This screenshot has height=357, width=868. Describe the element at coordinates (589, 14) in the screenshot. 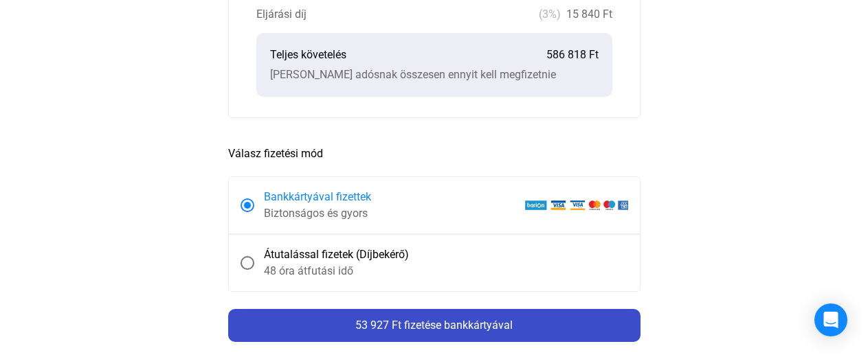

I see `font: 15 840 Ft` at that location.